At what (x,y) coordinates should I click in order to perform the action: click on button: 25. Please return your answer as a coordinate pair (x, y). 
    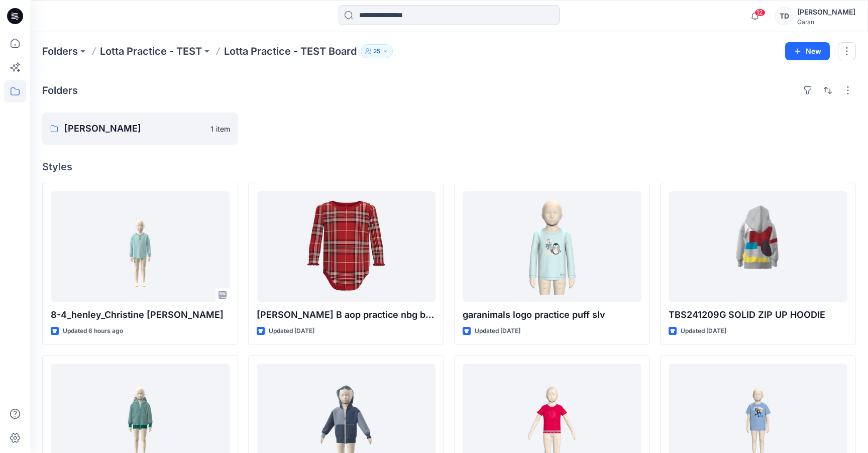
    Looking at the image, I should click on (377, 51).